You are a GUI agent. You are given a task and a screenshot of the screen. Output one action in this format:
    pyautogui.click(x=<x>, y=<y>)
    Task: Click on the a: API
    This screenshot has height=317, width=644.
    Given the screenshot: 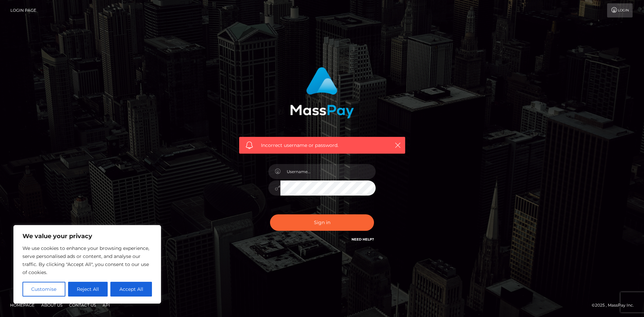 What is the action you would take?
    pyautogui.click(x=106, y=305)
    